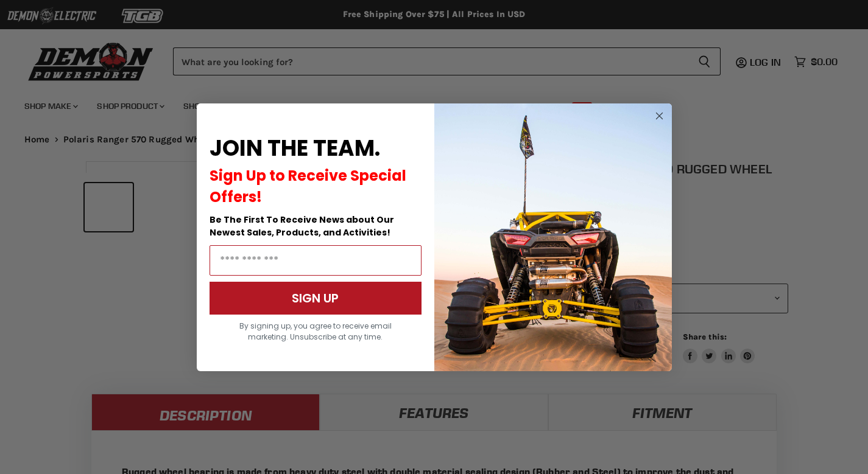 Image resolution: width=868 pixels, height=474 pixels. What do you see at coordinates (553, 238) in the screenshot?
I see `img: a9095488-b6e7-41ba-879d-588abfab540b.jpeg` at bounding box center [553, 238].